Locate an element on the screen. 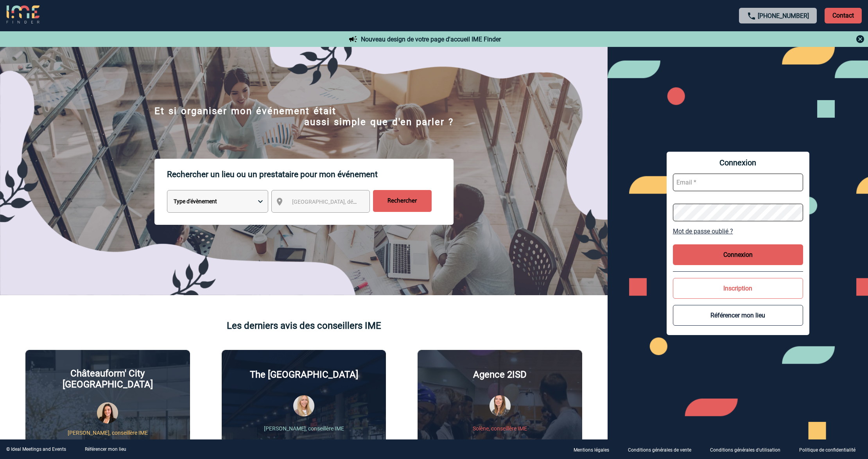 This screenshot has width=868, height=459. a: Mentions légales is located at coordinates (594, 449).